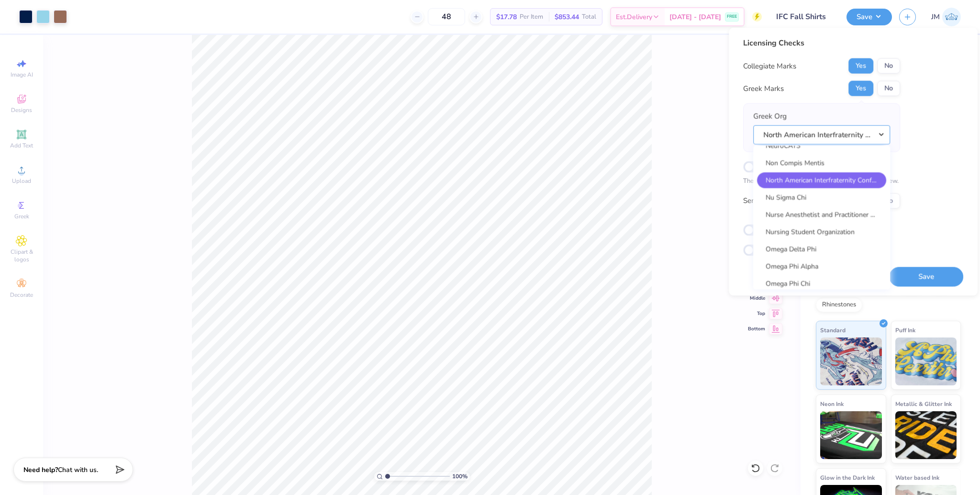 This screenshot has width=980, height=495. Describe the element at coordinates (756, 328) in the screenshot. I see `span: Bottom` at that location.